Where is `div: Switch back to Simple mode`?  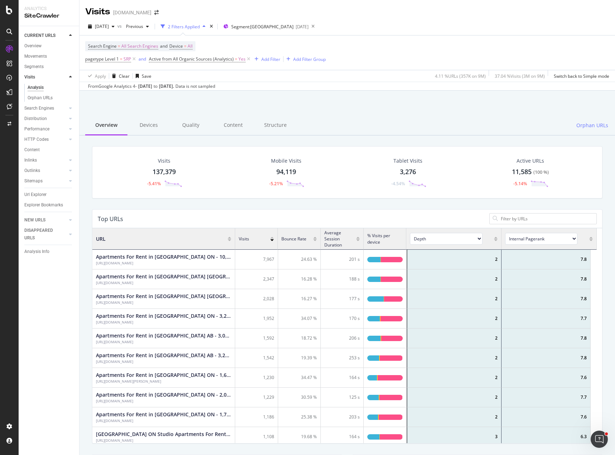 div: Switch back to Simple mode is located at coordinates (581, 76).